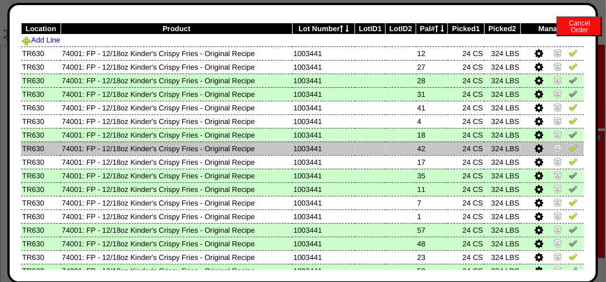 The image size is (606, 282). I want to click on td: 31, so click(432, 94).